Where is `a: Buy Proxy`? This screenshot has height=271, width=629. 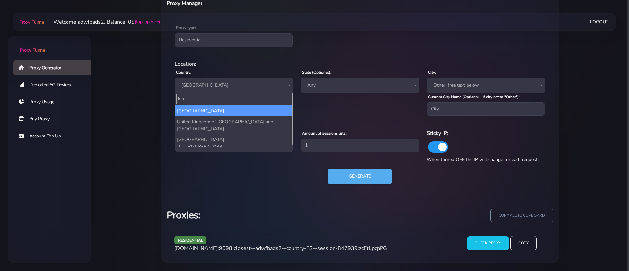 a: Buy Proxy is located at coordinates (55, 119).